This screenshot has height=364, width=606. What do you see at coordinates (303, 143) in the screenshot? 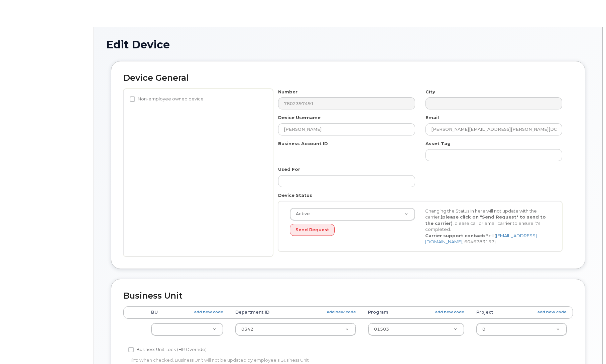
I see `label: Business Account ID` at bounding box center [303, 143].